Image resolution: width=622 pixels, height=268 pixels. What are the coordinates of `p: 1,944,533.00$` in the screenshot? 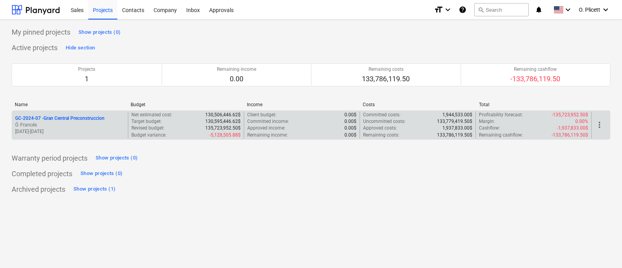 It's located at (457, 115).